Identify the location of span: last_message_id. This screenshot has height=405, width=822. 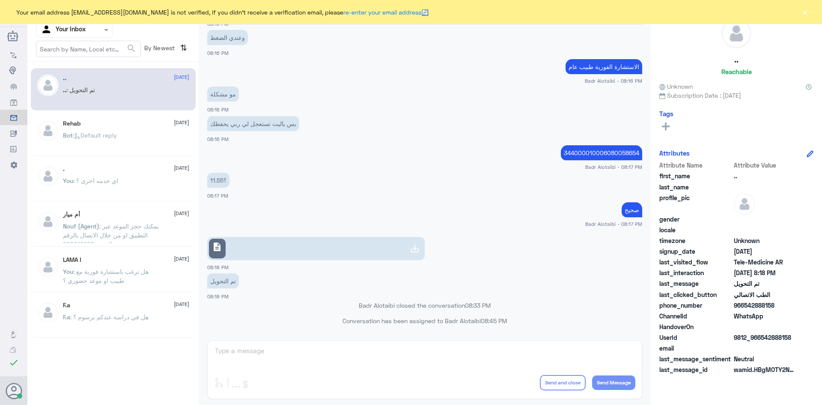
(696, 369).